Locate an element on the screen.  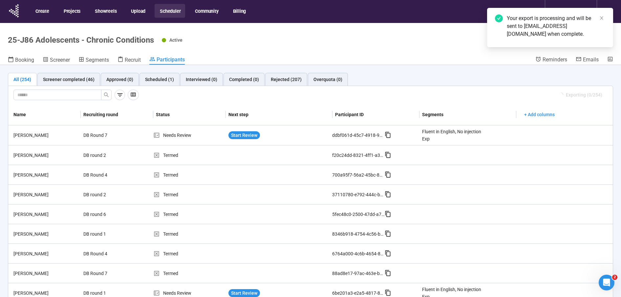
button: Upload is located at coordinates (138, 11).